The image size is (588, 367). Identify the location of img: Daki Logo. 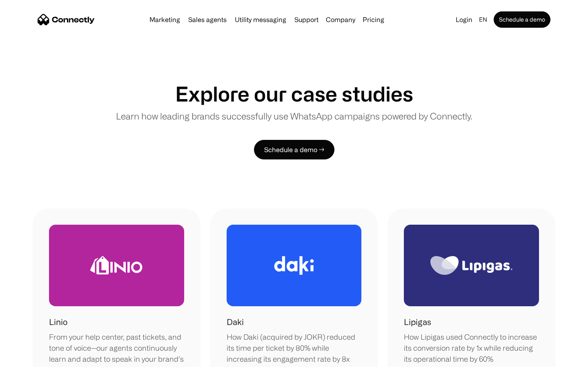
(294, 266).